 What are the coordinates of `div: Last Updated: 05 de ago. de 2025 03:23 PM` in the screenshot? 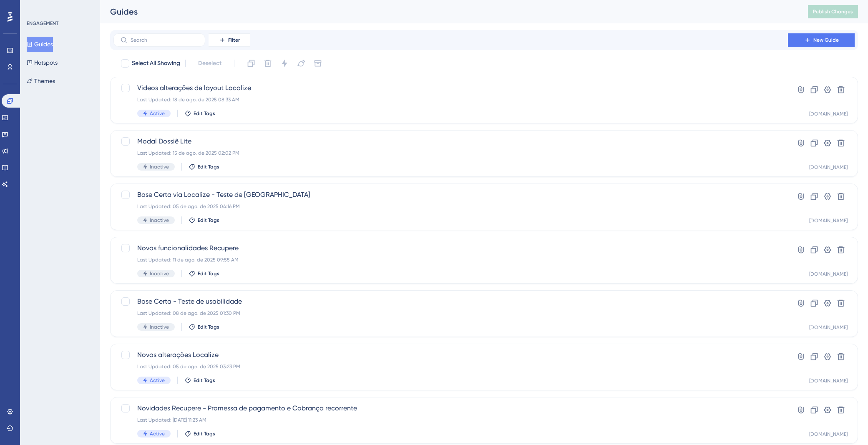 It's located at (450, 367).